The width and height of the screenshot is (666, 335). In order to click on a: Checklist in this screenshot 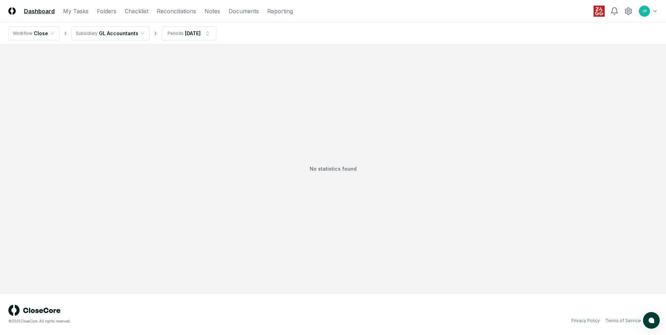, I will do `click(137, 11)`.